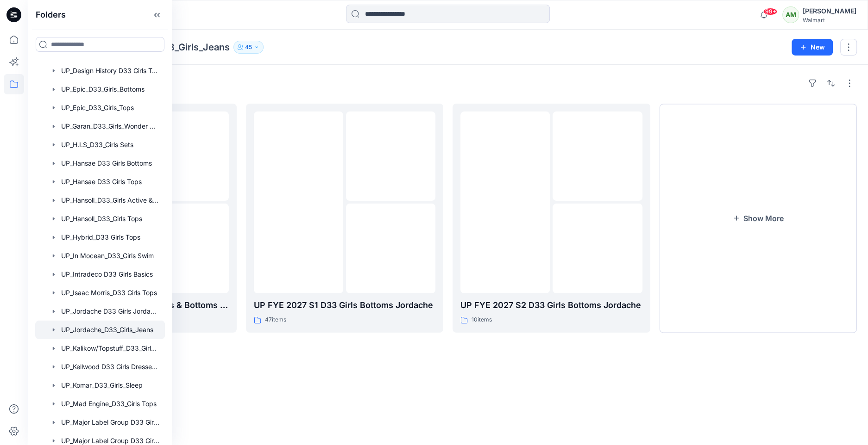 This screenshot has height=445, width=868. Describe the element at coordinates (345, 305) in the screenshot. I see `p: UP FYE 2027 S1 D33 Girls Bottoms Jordache` at that location.